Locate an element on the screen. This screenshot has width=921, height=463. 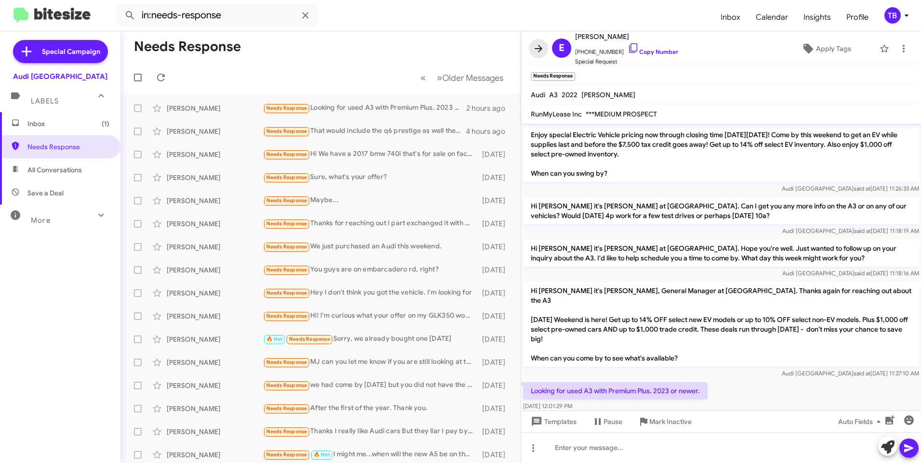
button: Templates is located at coordinates (553, 422).